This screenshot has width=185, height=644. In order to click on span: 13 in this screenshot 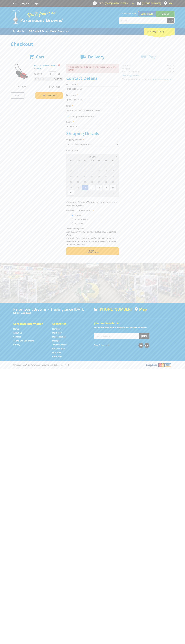, I will do `click(92, 176)`.